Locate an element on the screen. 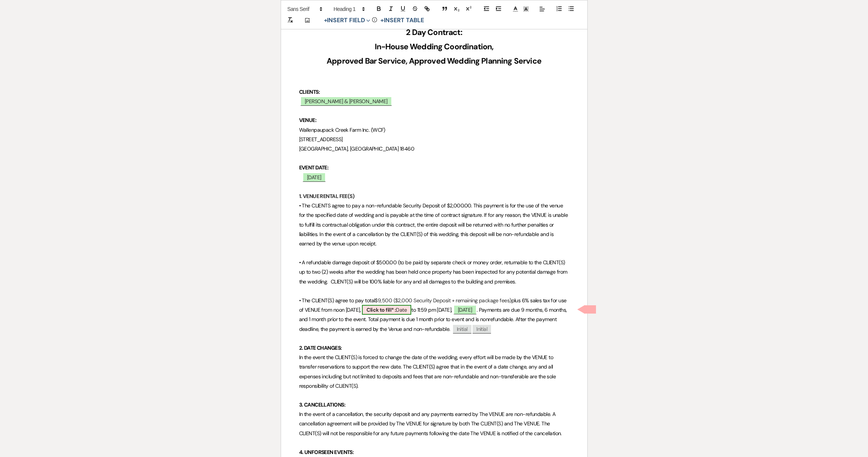  p: $9,500 ($2,000 Security Deposit + remaining package fees) is located at coordinates (434, 315).